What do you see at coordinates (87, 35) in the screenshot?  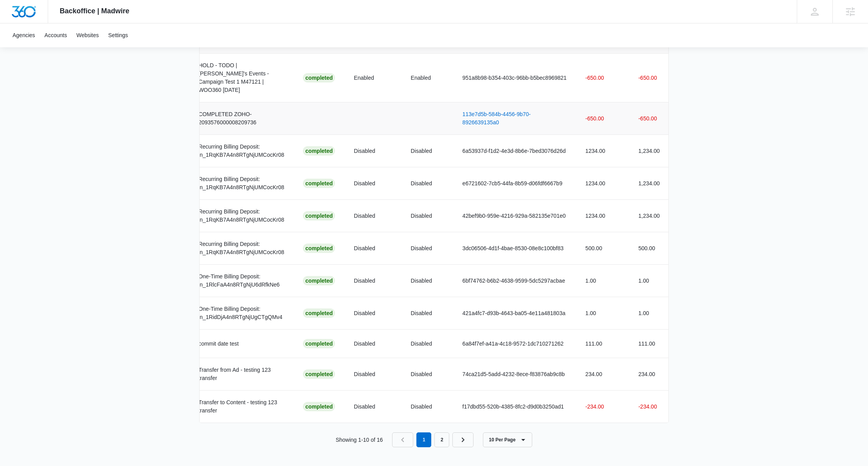 I see `a: Websites` at bounding box center [87, 35].